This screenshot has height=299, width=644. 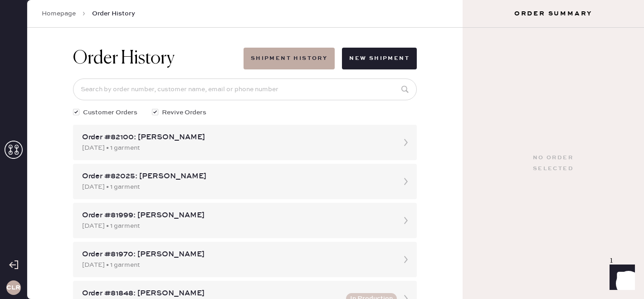 I want to click on th: QTY, so click(x=594, y=153).